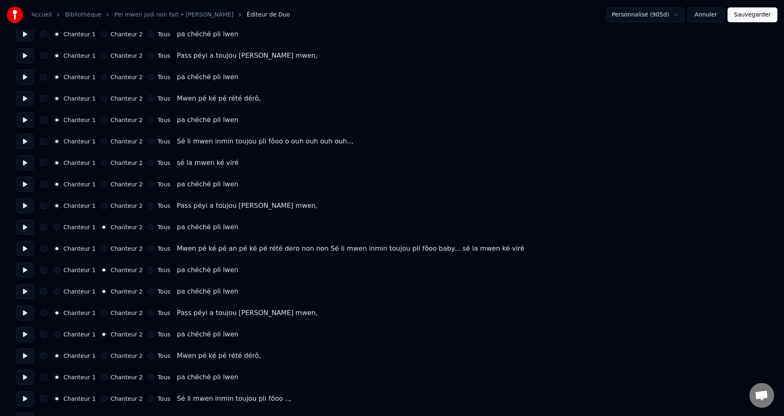 The height and width of the screenshot is (416, 784). Describe the element at coordinates (752, 15) in the screenshot. I see `button: Sauvegarder` at that location.